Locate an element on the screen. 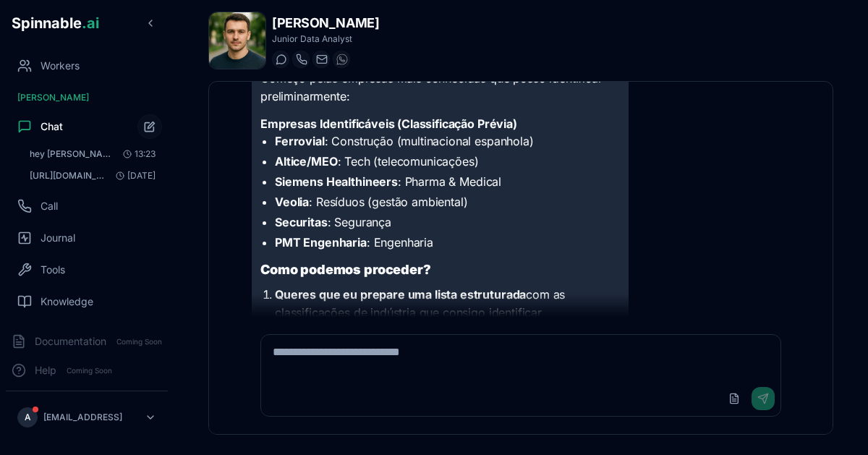 Image resolution: width=868 pixels, height=455 pixels. span: Tools is located at coordinates (53, 269).